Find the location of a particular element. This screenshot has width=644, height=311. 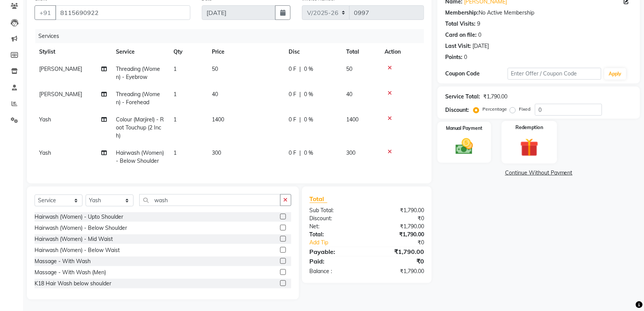

label: Fixed is located at coordinates (524, 109).